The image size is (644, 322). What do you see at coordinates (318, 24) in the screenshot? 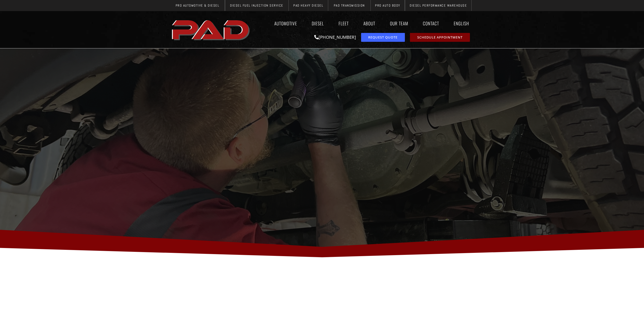
I see `a: Diesel` at bounding box center [318, 24].